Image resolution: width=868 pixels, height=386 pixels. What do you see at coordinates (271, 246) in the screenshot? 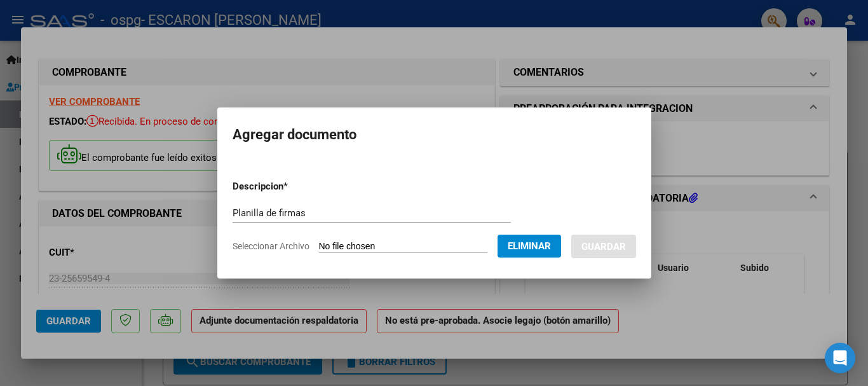
I see `span: Seleccionar Archivo` at bounding box center [271, 246].